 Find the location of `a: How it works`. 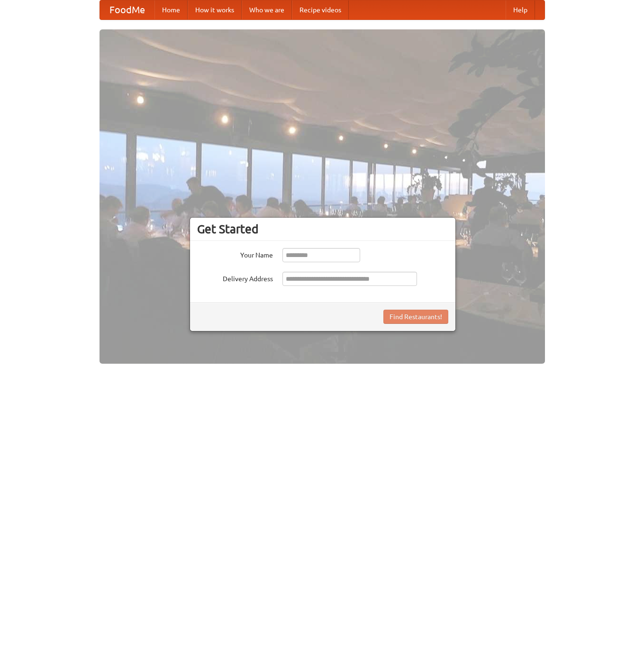

a: How it works is located at coordinates (214, 10).